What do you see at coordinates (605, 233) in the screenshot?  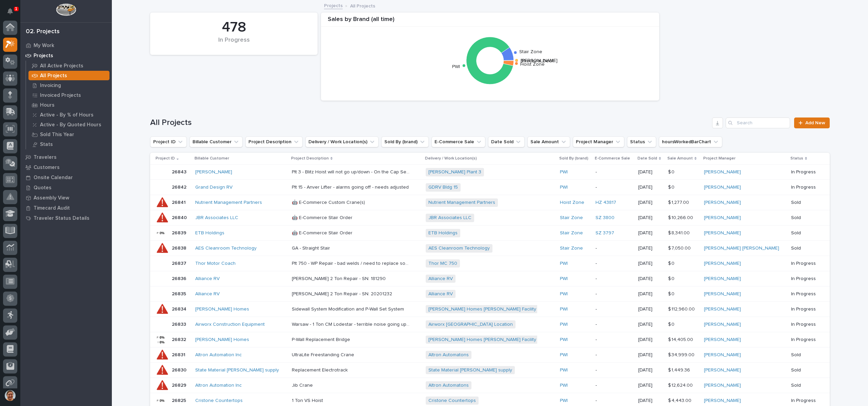 I see `a: SZ 3797` at bounding box center [605, 233].